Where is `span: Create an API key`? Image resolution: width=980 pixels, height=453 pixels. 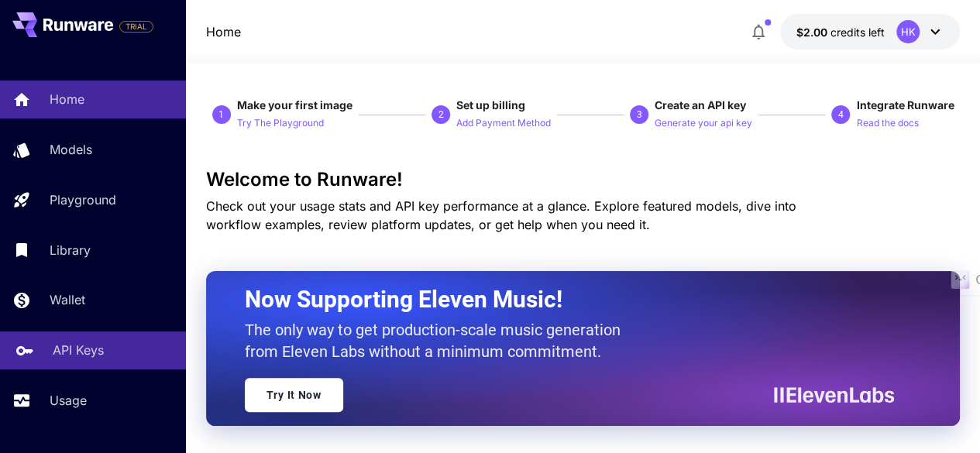
span: Create an API key is located at coordinates (700, 105).